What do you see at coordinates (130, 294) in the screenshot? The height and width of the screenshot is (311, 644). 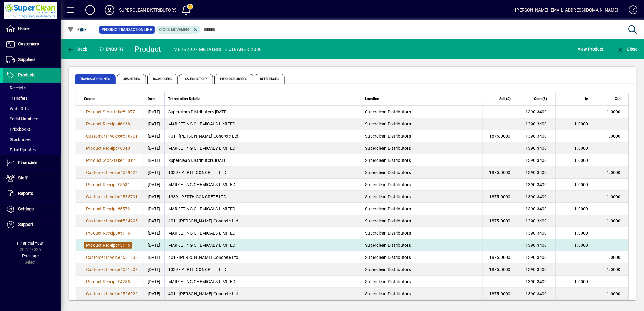 I see `span: 526026` at bounding box center [130, 294].